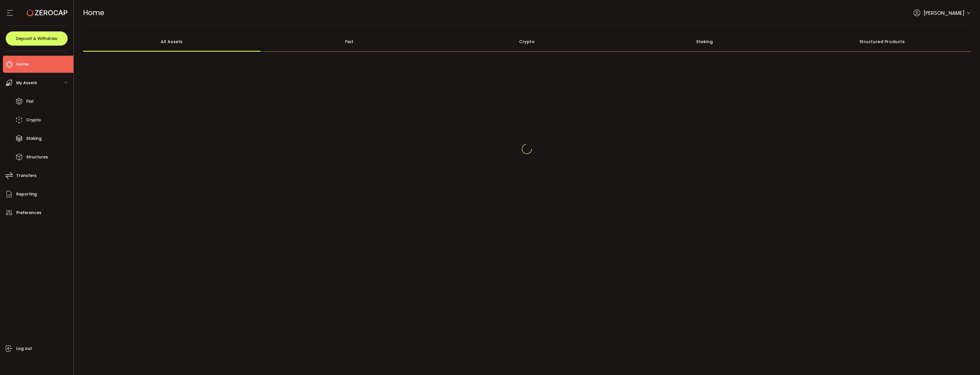  What do you see at coordinates (882, 42) in the screenshot?
I see `div: Structured Products` at bounding box center [882, 42].